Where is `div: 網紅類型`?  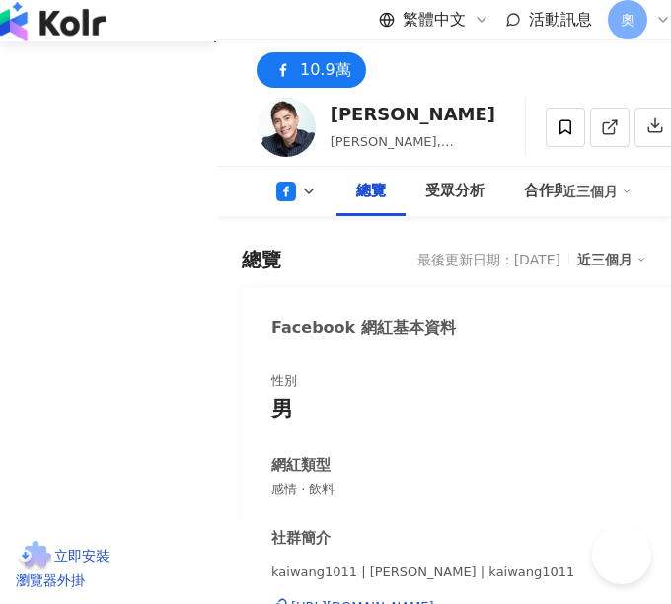
div: 網紅類型 is located at coordinates (301, 465).